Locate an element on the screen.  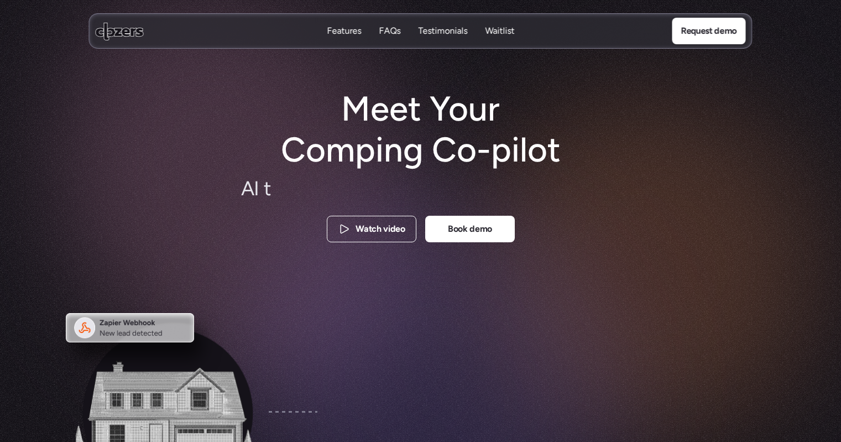
span: g is located at coordinates (434, 194).